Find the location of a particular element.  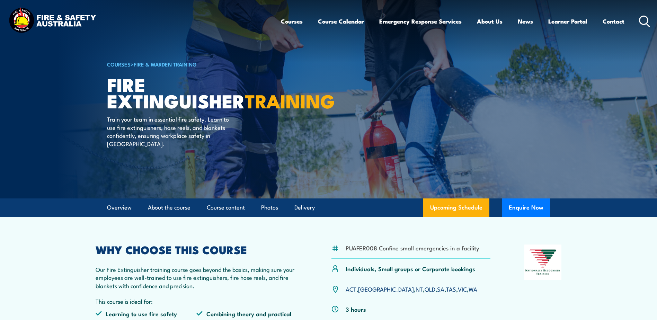

a: Course Calendar is located at coordinates (341, 21).